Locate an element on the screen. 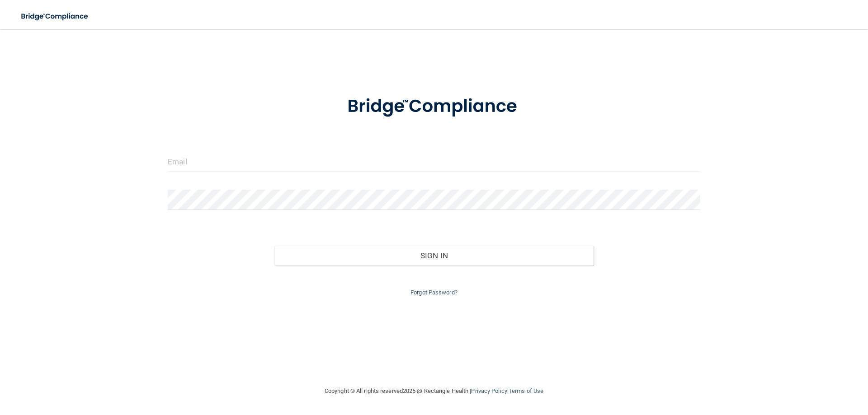 Image resolution: width=868 pixels, height=415 pixels. button: Sign In is located at coordinates (434, 255).